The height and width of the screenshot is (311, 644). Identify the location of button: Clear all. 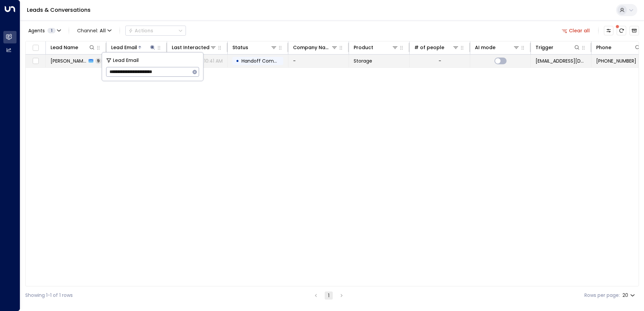
(576, 30).